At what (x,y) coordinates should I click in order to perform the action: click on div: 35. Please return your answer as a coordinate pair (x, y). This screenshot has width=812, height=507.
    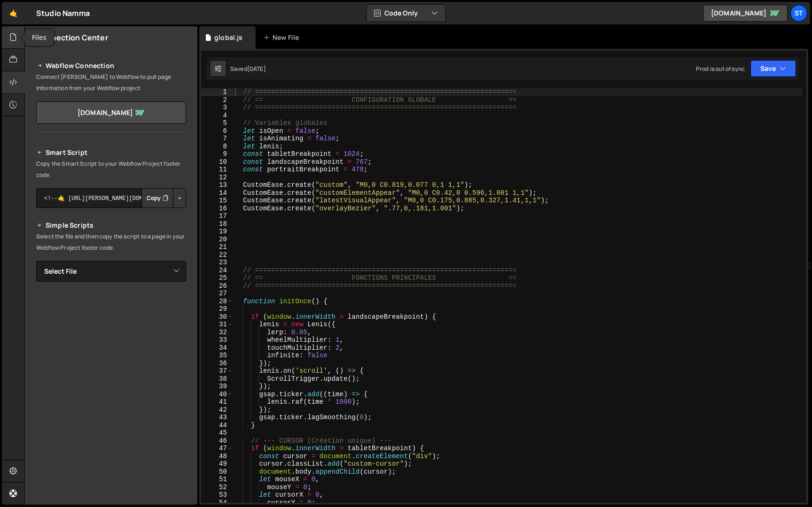
    Looking at the image, I should click on (217, 355).